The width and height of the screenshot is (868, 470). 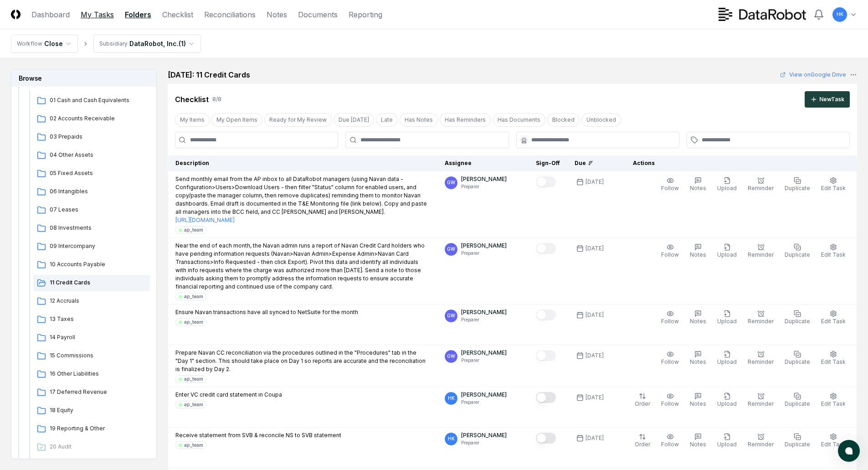 I want to click on div: 8 / 8, so click(x=217, y=99).